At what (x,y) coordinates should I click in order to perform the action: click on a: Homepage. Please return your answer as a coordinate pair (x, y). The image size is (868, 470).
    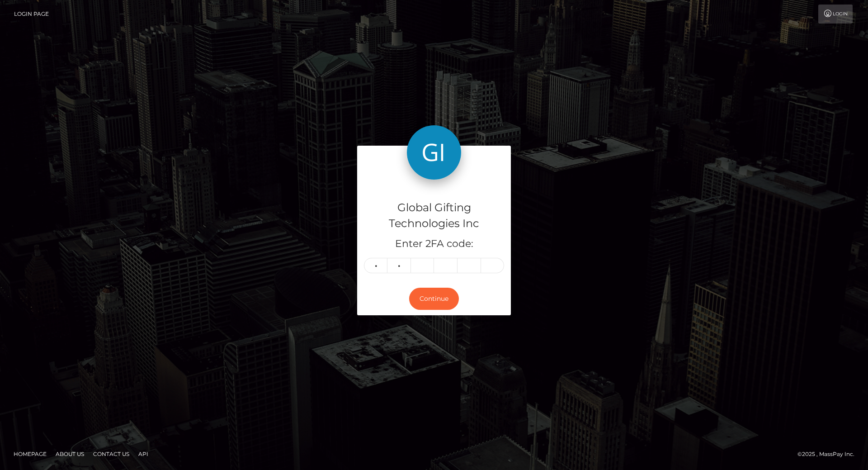
    Looking at the image, I should click on (30, 453).